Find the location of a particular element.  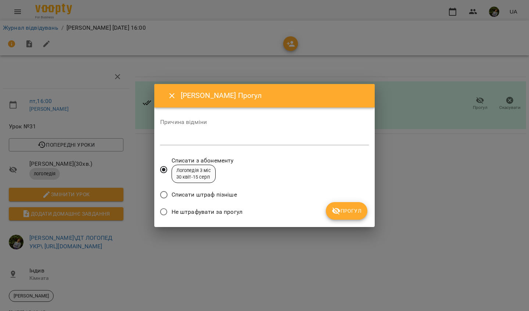

button: Close is located at coordinates (172, 96).